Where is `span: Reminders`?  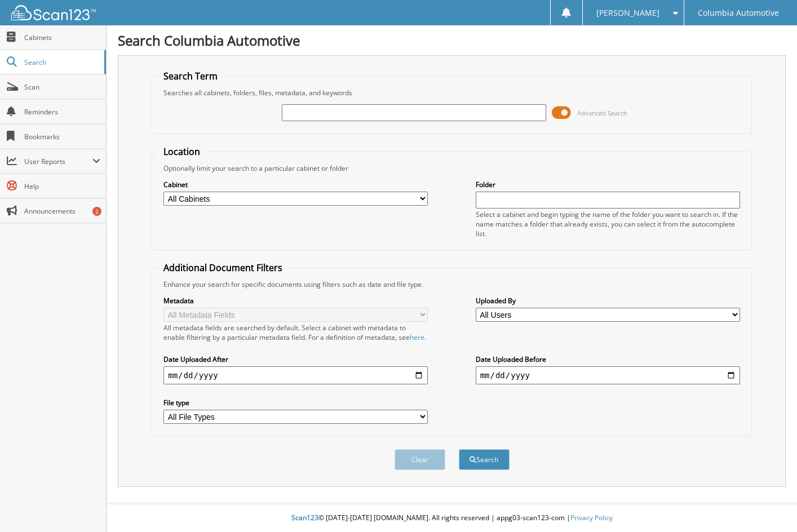 span: Reminders is located at coordinates (62, 112).